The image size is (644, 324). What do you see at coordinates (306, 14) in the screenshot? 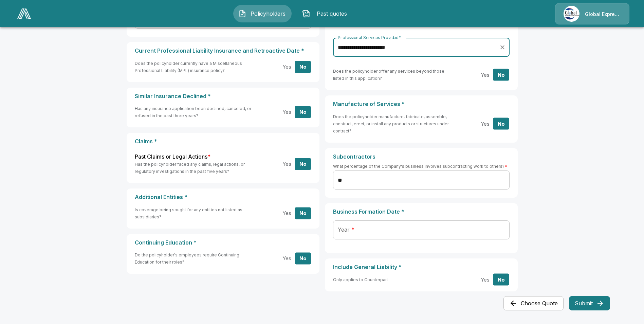
I see `img: Past quotes Icon` at bounding box center [306, 14].